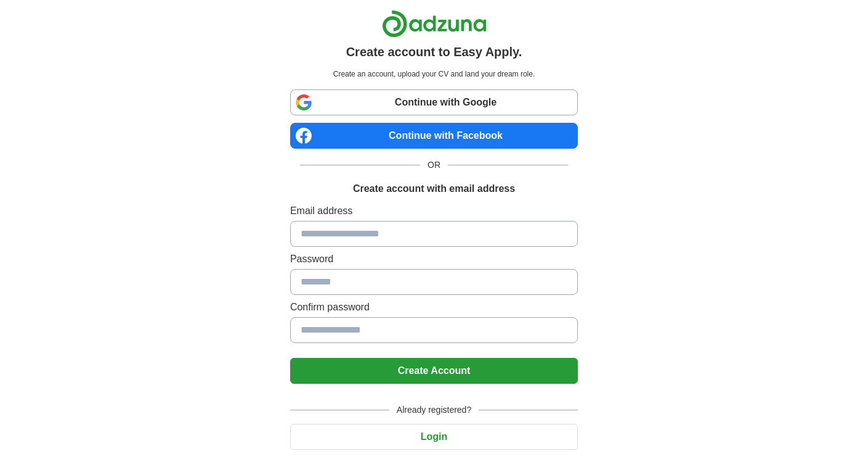 This screenshot has width=868, height=456. Describe the element at coordinates (434, 189) in the screenshot. I see `h1: Create account with email address` at that location.